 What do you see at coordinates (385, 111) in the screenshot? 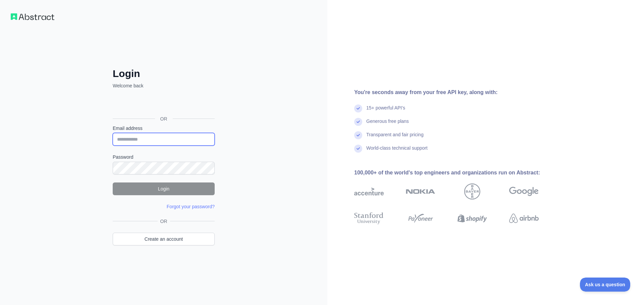
I see `div: 15+ powerful API's` at bounding box center [385, 111].